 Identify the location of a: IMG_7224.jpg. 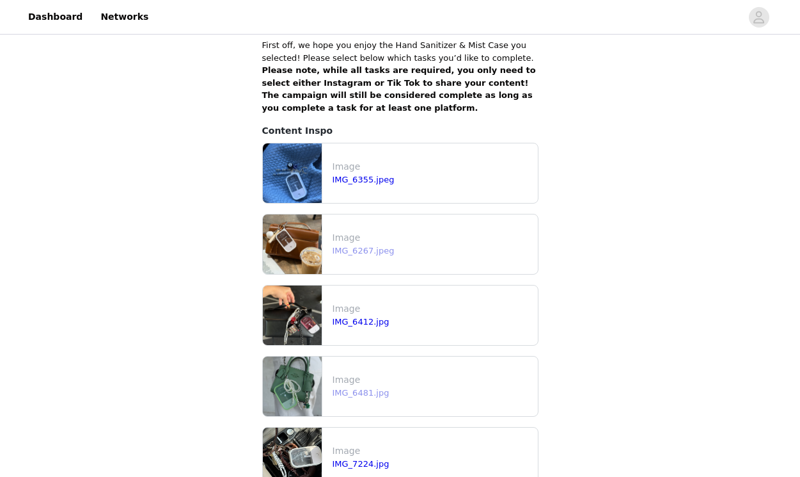
(361, 463).